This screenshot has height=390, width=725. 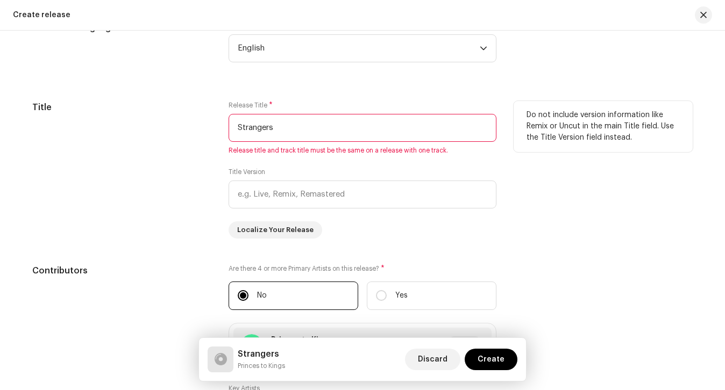 I want to click on input: e.g. Live, Remix, Remastered, so click(x=362, y=195).